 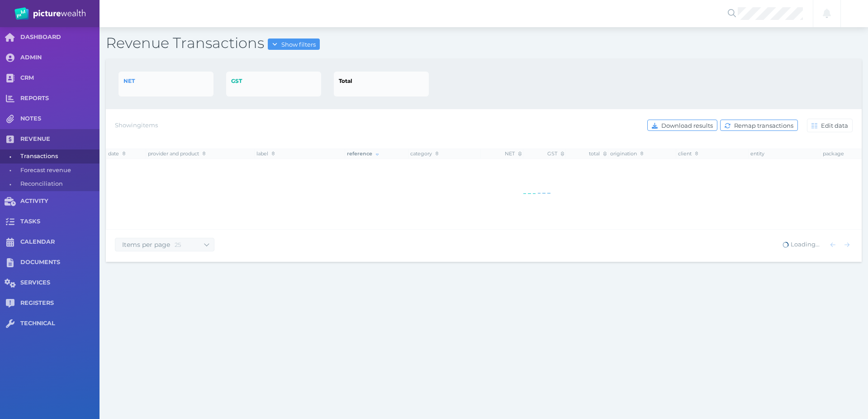 I want to click on span: origination, so click(x=627, y=154).